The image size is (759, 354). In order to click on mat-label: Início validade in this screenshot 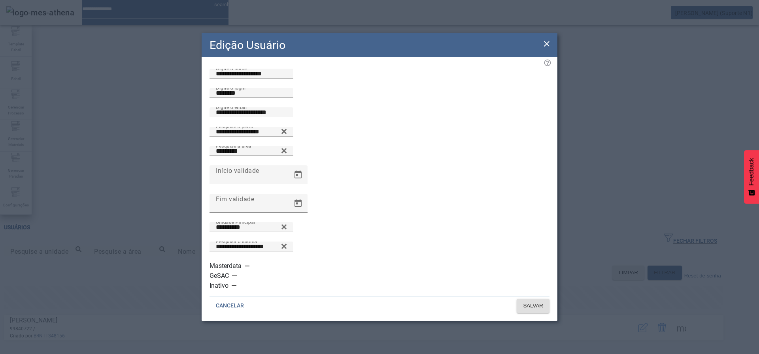, I will do `click(237, 170)`.